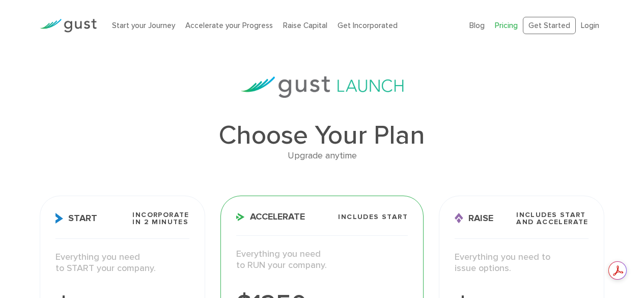  I want to click on span: Raise, so click(474, 218).